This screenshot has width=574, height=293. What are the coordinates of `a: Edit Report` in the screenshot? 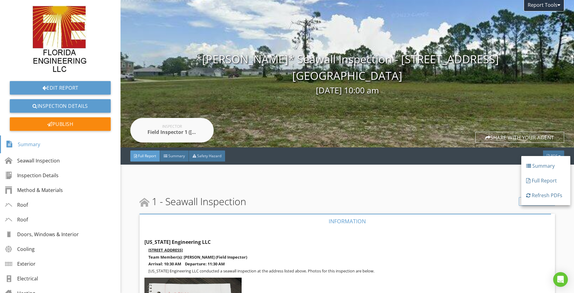 It's located at (60, 88).